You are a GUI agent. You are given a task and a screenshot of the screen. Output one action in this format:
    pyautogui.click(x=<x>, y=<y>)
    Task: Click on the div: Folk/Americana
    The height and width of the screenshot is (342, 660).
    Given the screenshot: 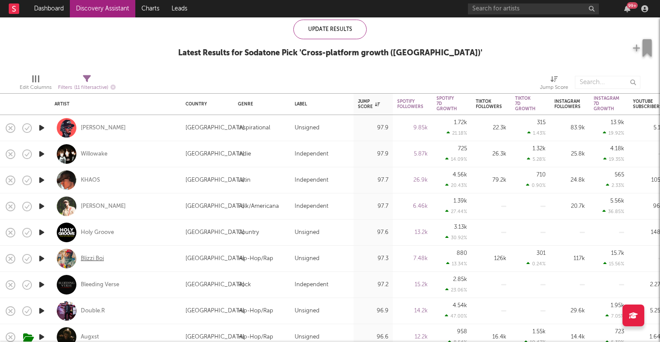 What is the action you would take?
    pyautogui.click(x=258, y=207)
    